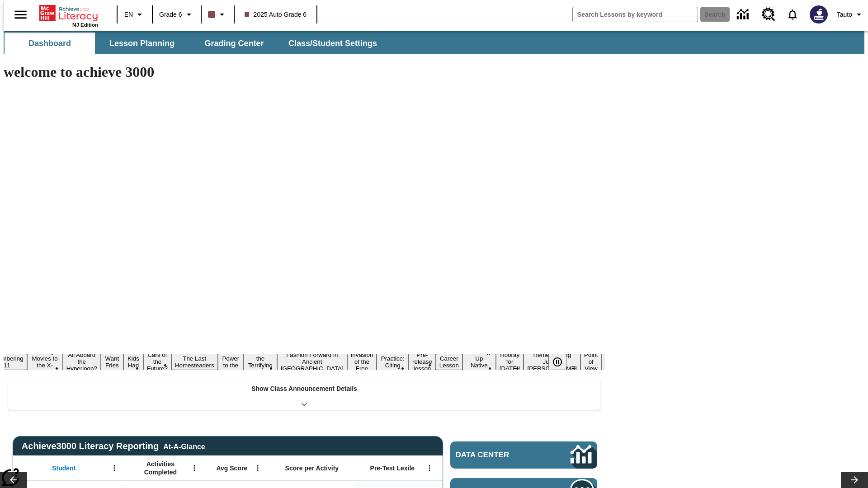 The image size is (868, 488). I want to click on button: Slide 12 Mixed Practice: Citing Evidence, so click(392, 362).